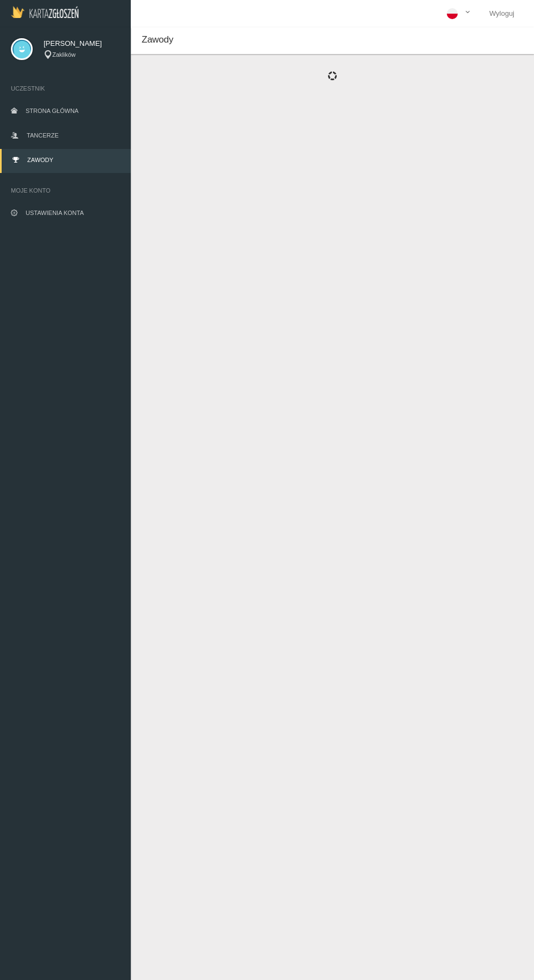 The height and width of the screenshot is (980, 534). I want to click on span: Strona główna, so click(52, 111).